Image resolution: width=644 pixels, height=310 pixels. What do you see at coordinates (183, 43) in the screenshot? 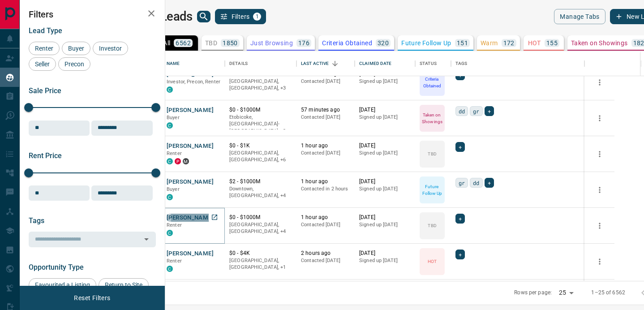
I see `p: 6562` at bounding box center [183, 43].